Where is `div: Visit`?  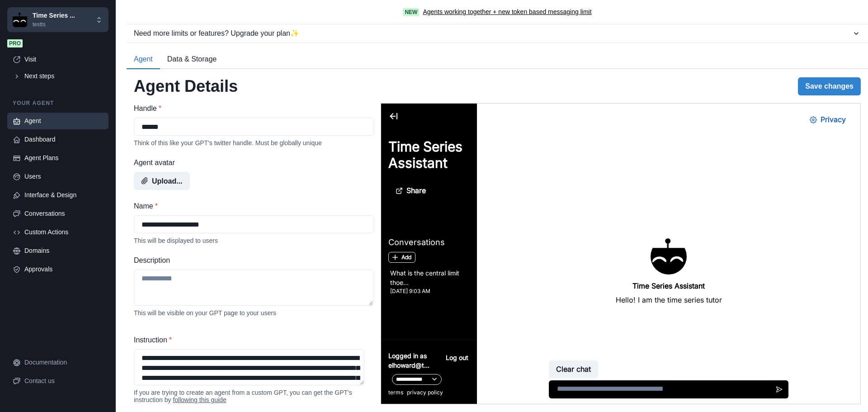
div: Visit is located at coordinates (64, 59).